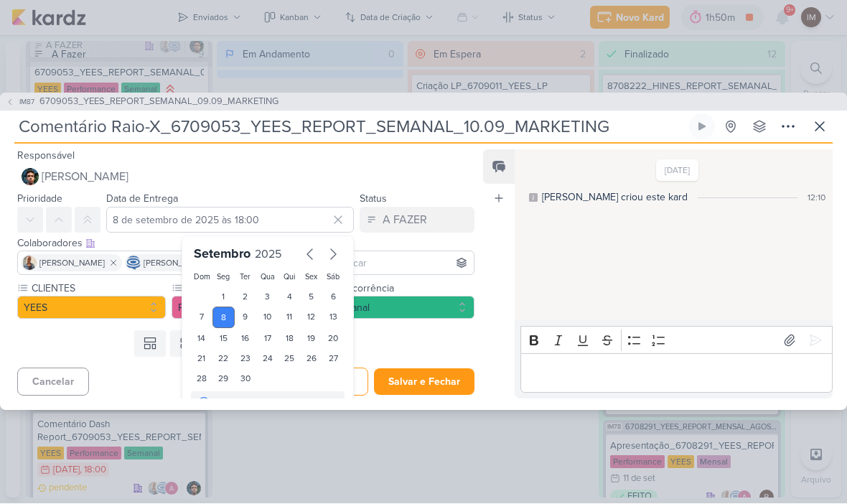 The width and height of the screenshot is (847, 504). What do you see at coordinates (373, 198) in the screenshot?
I see `label: Status` at bounding box center [373, 198].